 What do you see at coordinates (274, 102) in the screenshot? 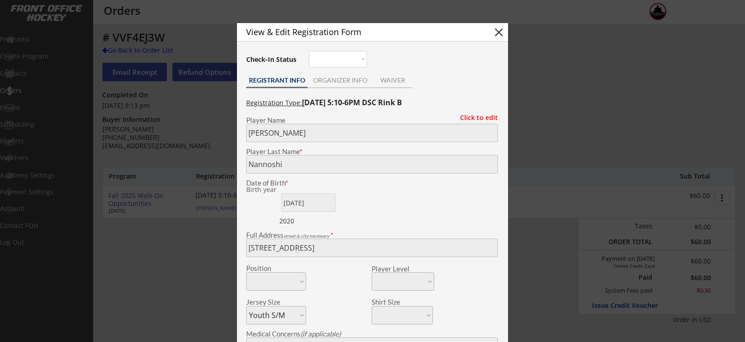
I see `u: Registration Type:` at bounding box center [274, 102].